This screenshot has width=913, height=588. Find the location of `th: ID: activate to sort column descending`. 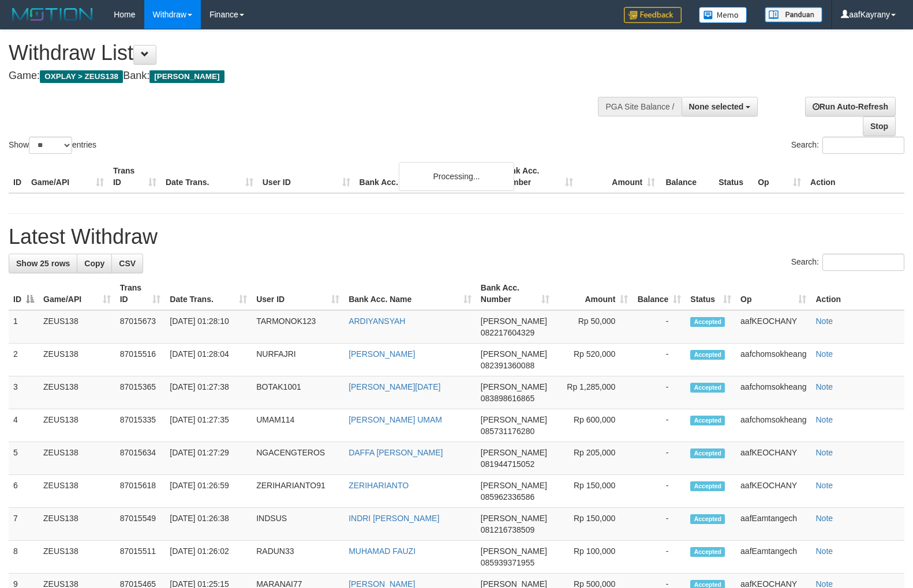

th: ID: activate to sort column descending is located at coordinates (24, 294).